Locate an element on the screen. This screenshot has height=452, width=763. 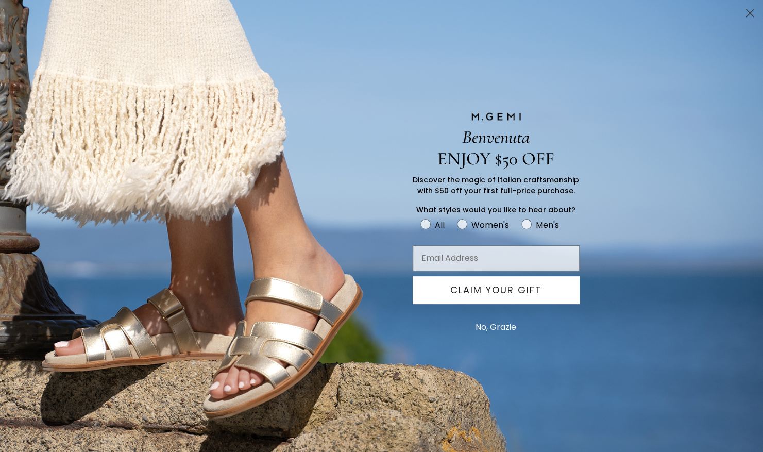
span: Discover the magic of Italian craftsmanship with $50 off your first full-price purchase. is located at coordinates (495, 185).